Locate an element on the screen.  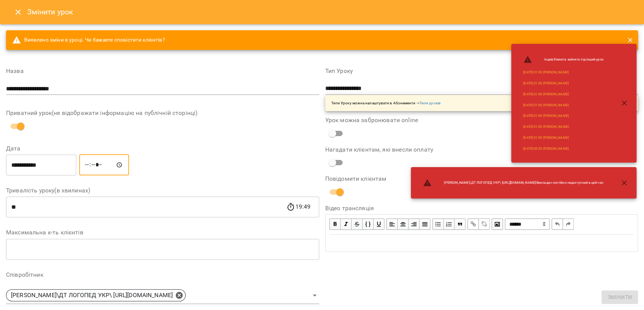
button: Redo is located at coordinates (568, 224).